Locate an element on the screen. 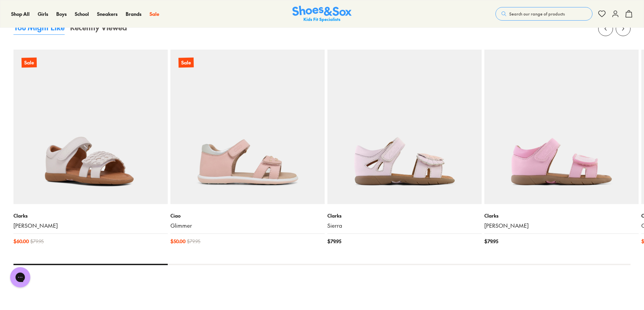 Image resolution: width=644 pixels, height=310 pixels. a: Brands is located at coordinates (133, 14).